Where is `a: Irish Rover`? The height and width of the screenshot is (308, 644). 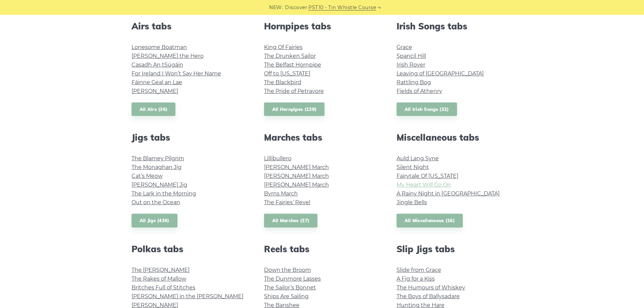
a: Irish Rover is located at coordinates (411, 65).